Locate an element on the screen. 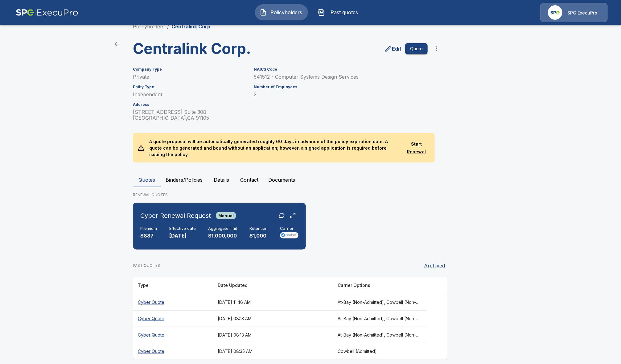 The width and height of the screenshot is (621, 364). button: Documents is located at coordinates (282, 180).